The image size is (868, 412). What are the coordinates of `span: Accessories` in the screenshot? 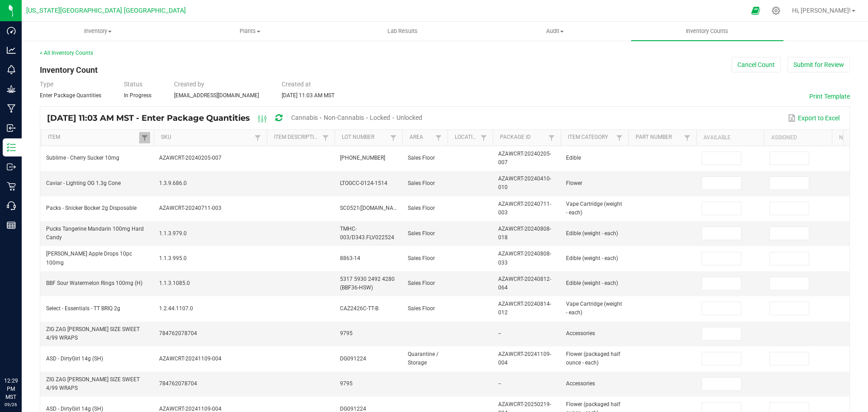 It's located at (580, 384).